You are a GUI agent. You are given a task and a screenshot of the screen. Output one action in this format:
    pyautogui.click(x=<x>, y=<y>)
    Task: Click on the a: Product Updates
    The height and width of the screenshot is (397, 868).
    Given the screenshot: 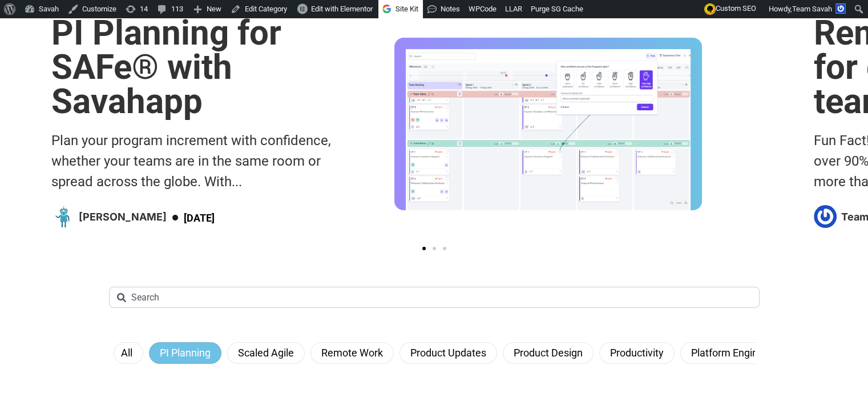 What is the action you would take?
    pyautogui.click(x=448, y=353)
    